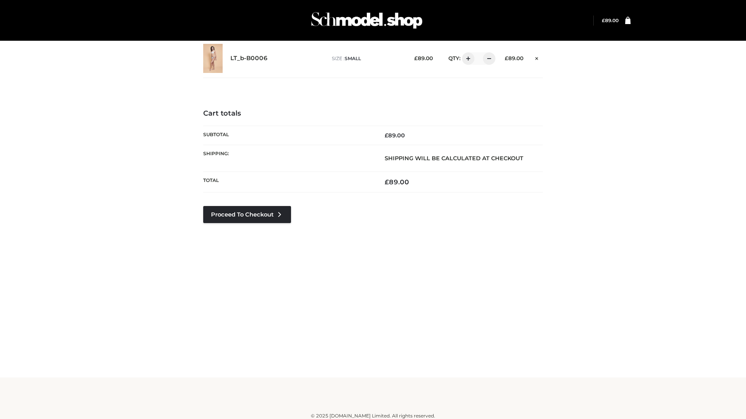 This screenshot has height=419, width=746. I want to click on a: Schmodel Admin 964, so click(367, 20).